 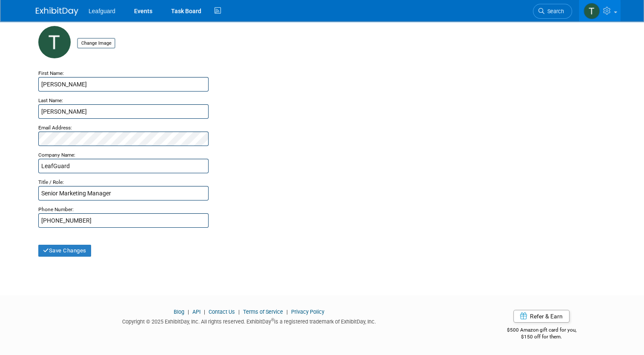 What do you see at coordinates (542, 331) in the screenshot?
I see `div: $500 Amazon gift card for you,` at bounding box center [542, 331].